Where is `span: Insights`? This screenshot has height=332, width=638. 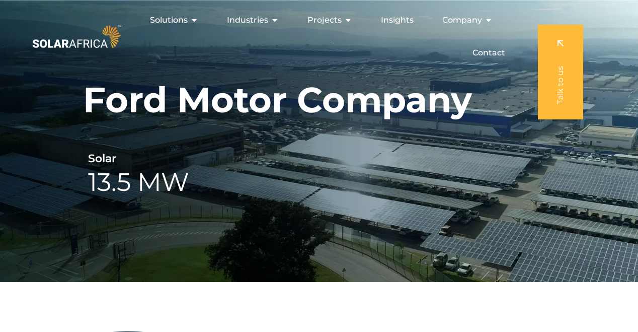 span: Insights is located at coordinates (397, 20).